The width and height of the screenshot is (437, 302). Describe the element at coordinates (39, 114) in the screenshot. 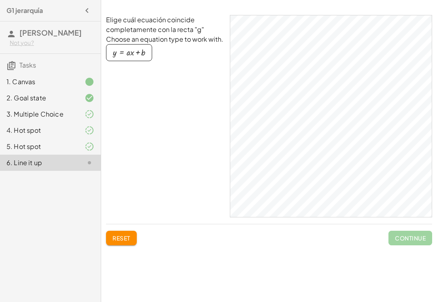

I see `div: 3. Multiple Choice` at that location.